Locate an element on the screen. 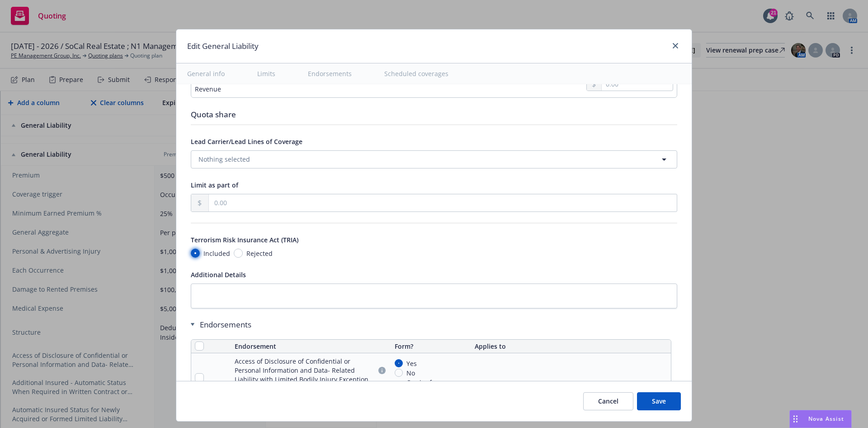 This screenshot has height=428, width=868. span: Nothing selected is located at coordinates (224, 159).